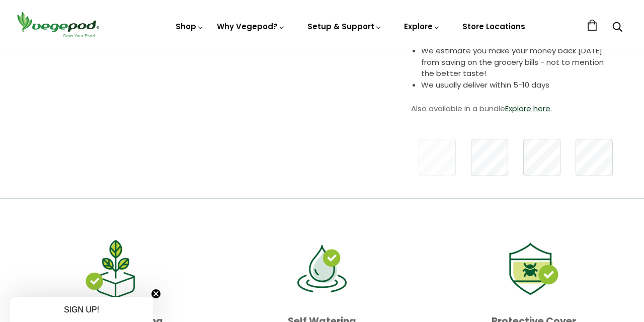  What do you see at coordinates (189, 26) in the screenshot?
I see `a: Shop` at bounding box center [189, 26].